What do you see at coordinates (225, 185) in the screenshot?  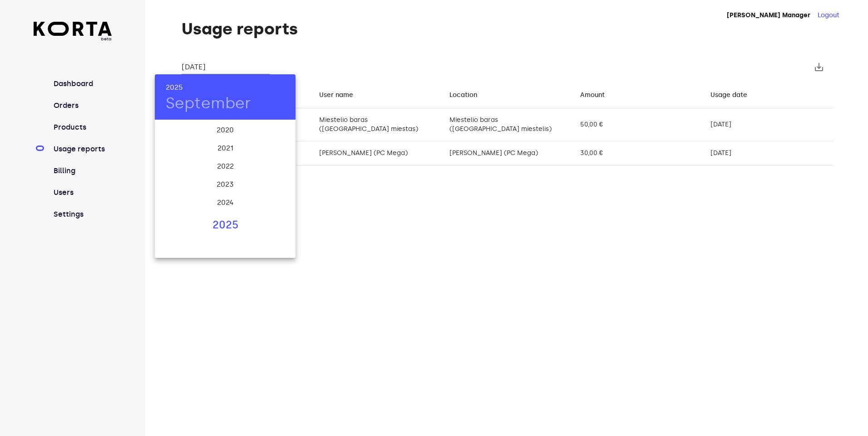 I see `div: 2023` at bounding box center [225, 185].